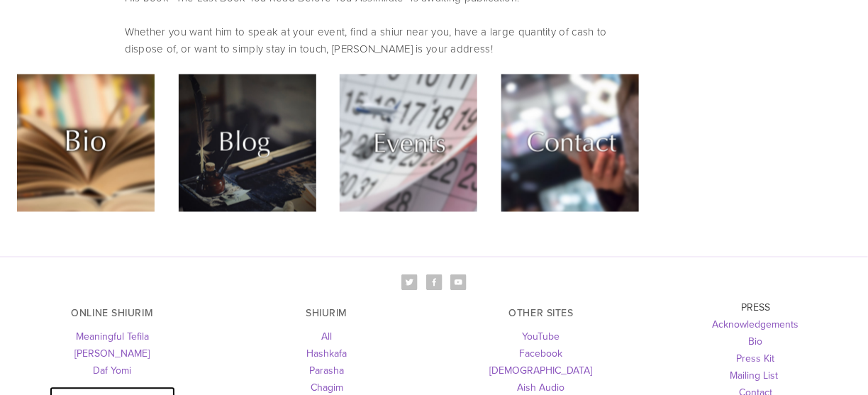  Describe the element at coordinates (112, 337) in the screenshot. I see `a: Meaningful Tefila` at that location.